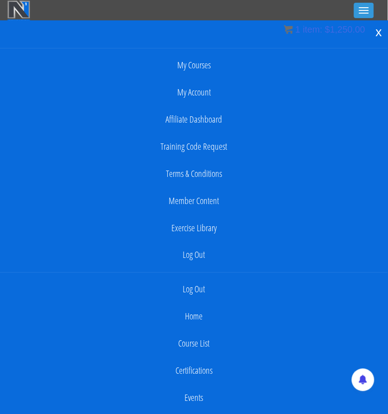 Image resolution: width=388 pixels, height=414 pixels. I want to click on bdi: 1,250.00, so click(345, 29).